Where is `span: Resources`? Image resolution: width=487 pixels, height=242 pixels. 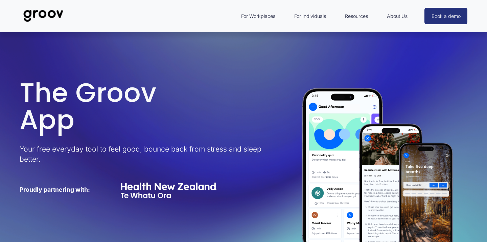
span: Resources is located at coordinates (356, 16).